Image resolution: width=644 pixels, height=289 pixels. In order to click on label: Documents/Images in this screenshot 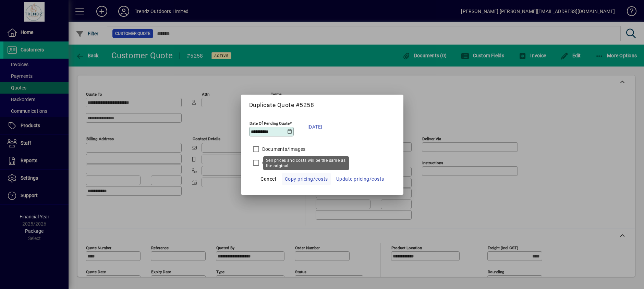, I will do `click(283, 149)`.